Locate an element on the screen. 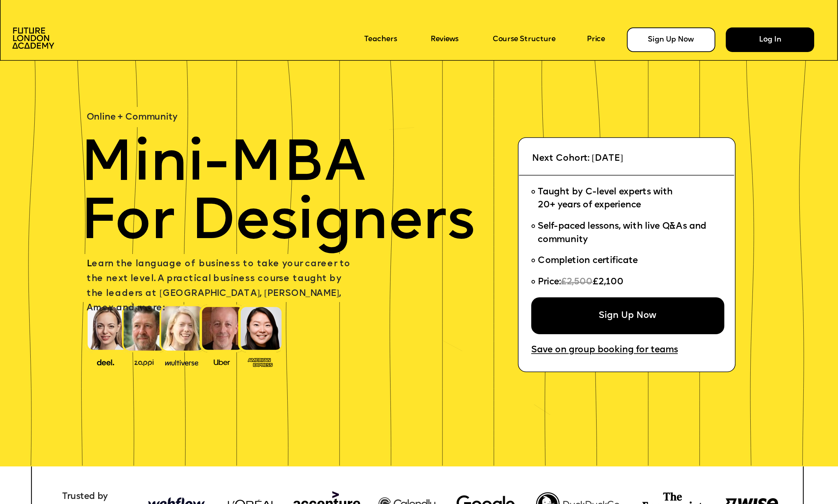 The height and width of the screenshot is (504, 838). a: Price is located at coordinates (596, 40).